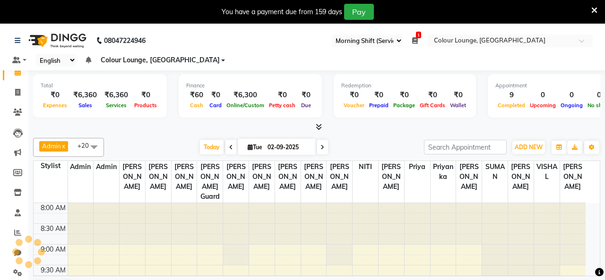 This screenshot has height=280, width=605. What do you see at coordinates (197, 95) in the screenshot?
I see `div: ₹60` at bounding box center [197, 95].